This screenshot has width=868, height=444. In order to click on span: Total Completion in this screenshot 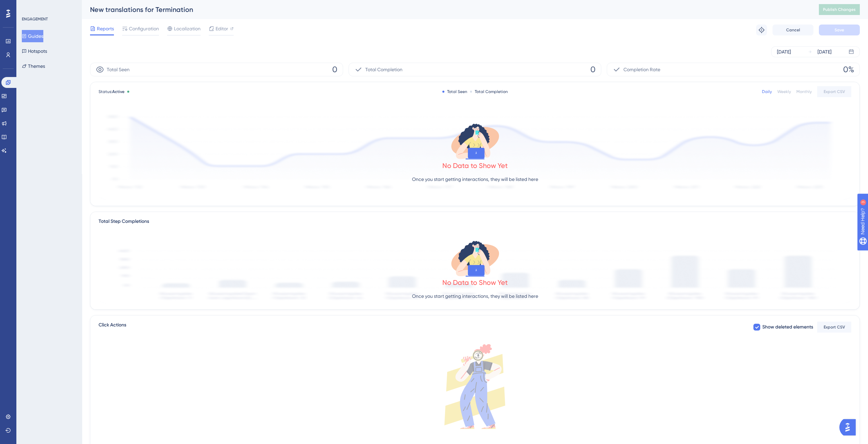, I will do `click(383, 70)`.